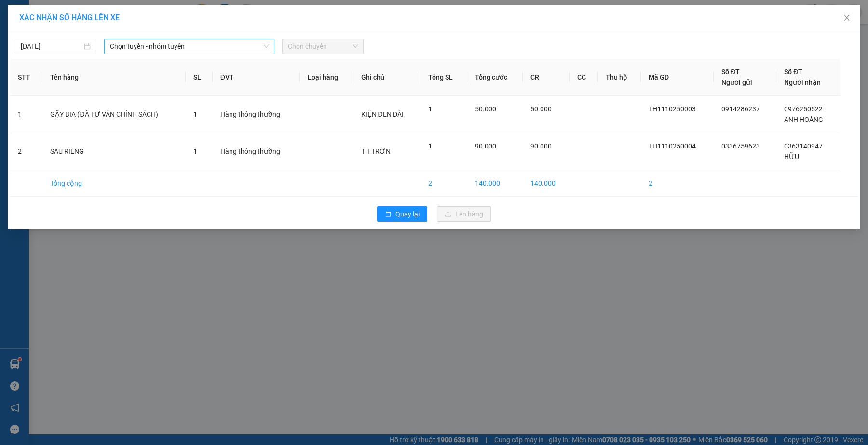 The width and height of the screenshot is (868, 445). I want to click on span: 0914286237, so click(741, 109).